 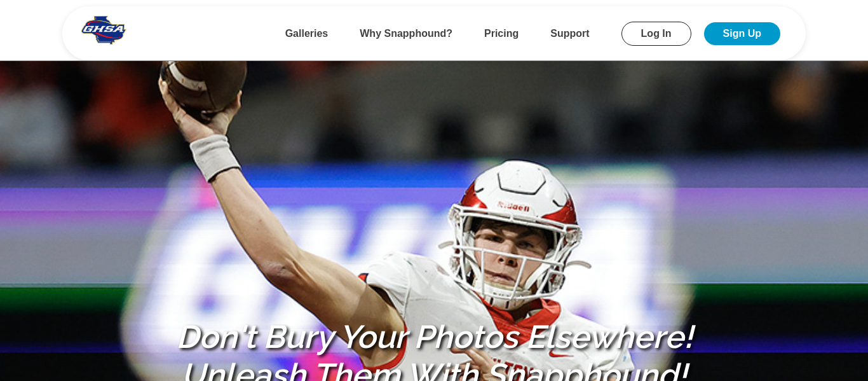 I want to click on b: Why Snapphound?, so click(x=406, y=33).